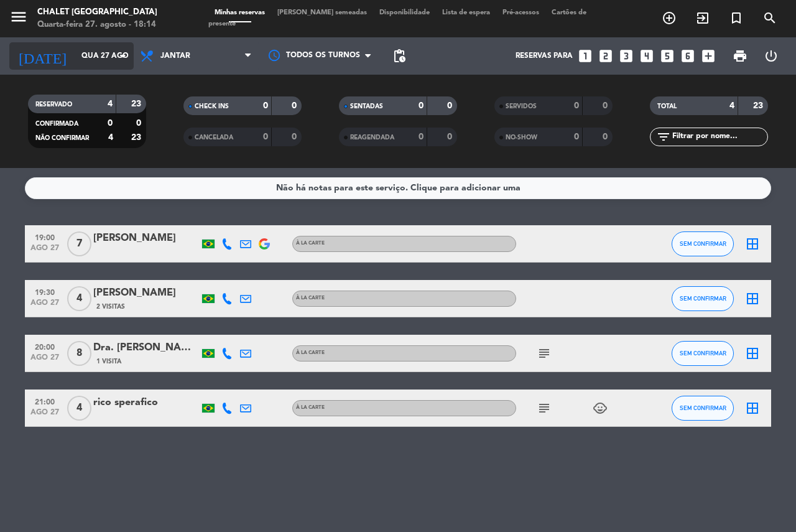 Image resolution: width=796 pixels, height=532 pixels. I want to click on span: TOTAL, so click(667, 106).